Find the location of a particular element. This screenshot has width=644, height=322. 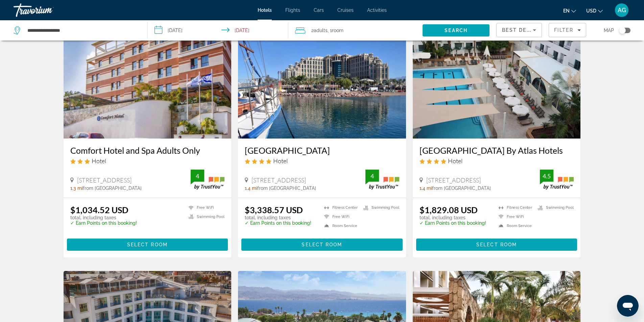

a: Queen of Sheba Eilat Hotel is located at coordinates (322, 84).